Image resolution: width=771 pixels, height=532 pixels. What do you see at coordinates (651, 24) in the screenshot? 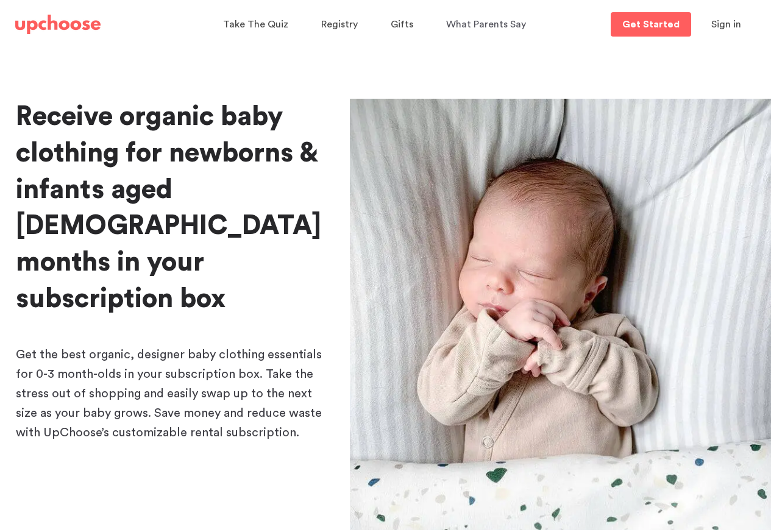
I see `p: Get Started` at bounding box center [651, 24].